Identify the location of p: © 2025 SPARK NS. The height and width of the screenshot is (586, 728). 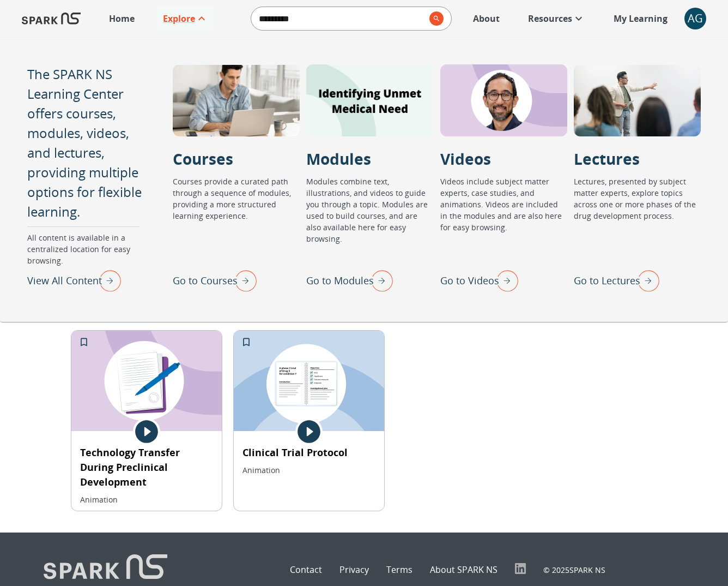
(574, 570).